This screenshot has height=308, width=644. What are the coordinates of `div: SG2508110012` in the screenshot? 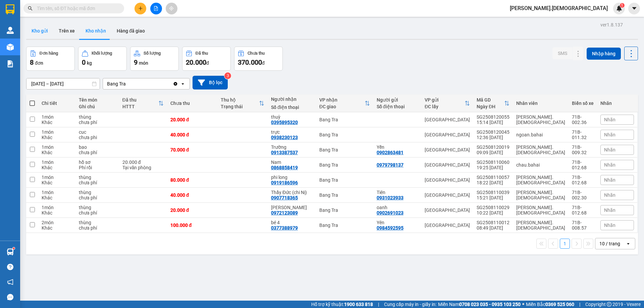 It's located at (493, 223).